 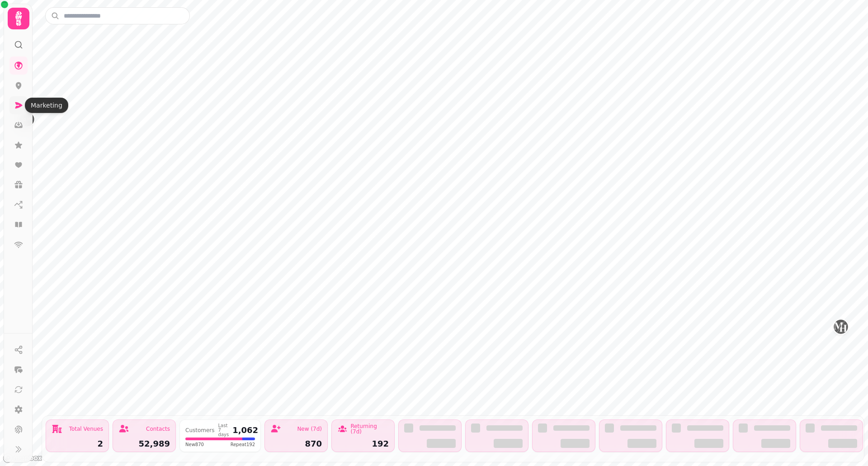 I want to click on a: Mapbox logo, so click(x=23, y=458).